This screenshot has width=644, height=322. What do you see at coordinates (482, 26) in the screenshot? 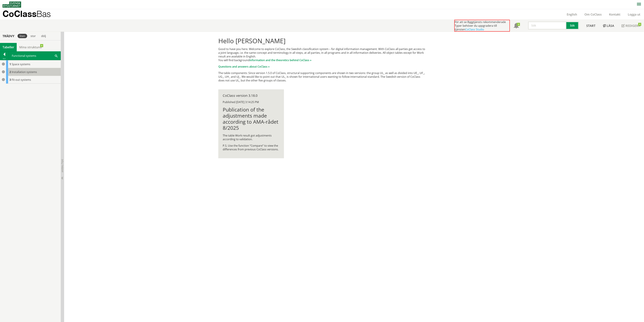
I see `div: För att se Byggtjänsts rekommenderade Typer behöver du uppgradera till tjänsten` at bounding box center [482, 26].